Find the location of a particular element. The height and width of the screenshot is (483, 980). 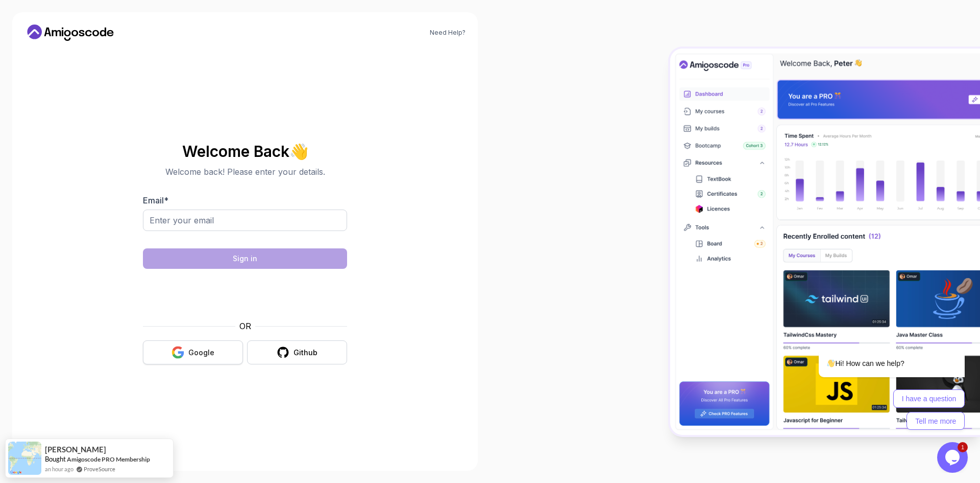

h2: Welcome Back is located at coordinates (245, 151).